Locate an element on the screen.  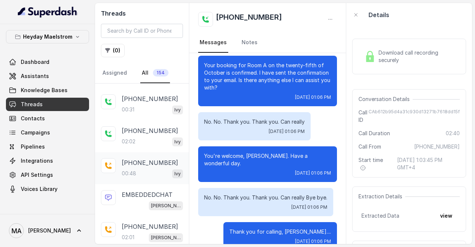
a: All154 is located at coordinates (155, 73).